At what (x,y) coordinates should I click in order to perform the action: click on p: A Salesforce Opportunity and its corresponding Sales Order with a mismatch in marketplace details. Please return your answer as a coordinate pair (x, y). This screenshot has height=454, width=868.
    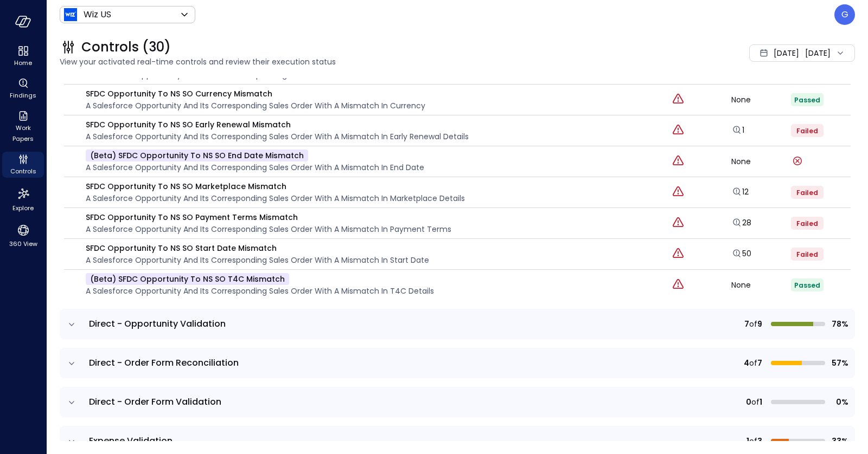
    Looking at the image, I should click on (275, 199).